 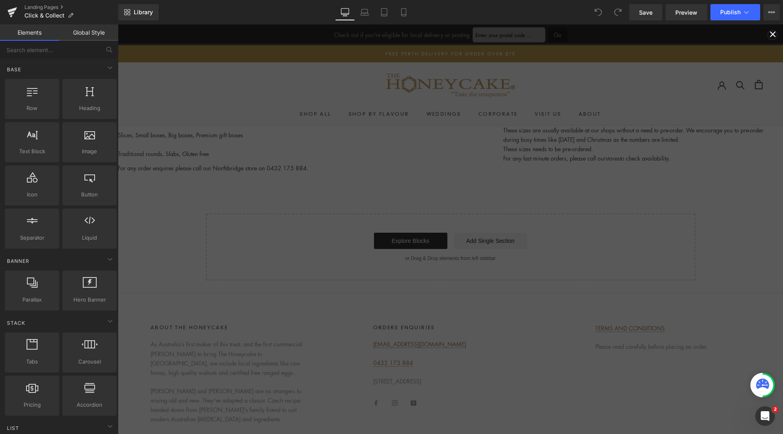 I want to click on span: Row, so click(x=32, y=108).